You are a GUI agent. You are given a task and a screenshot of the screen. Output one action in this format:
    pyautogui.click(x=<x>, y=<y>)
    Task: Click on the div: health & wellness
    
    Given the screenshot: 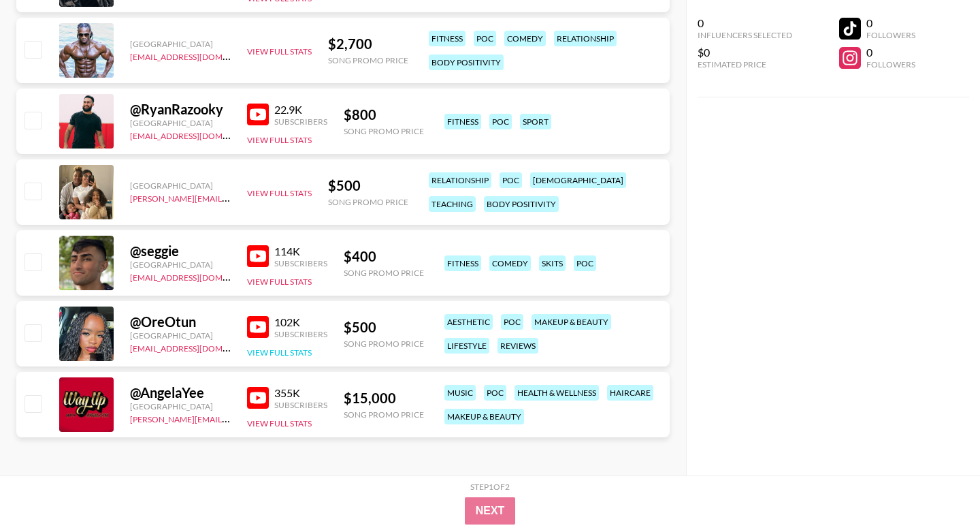 What is the action you would take?
    pyautogui.click(x=556, y=392)
    